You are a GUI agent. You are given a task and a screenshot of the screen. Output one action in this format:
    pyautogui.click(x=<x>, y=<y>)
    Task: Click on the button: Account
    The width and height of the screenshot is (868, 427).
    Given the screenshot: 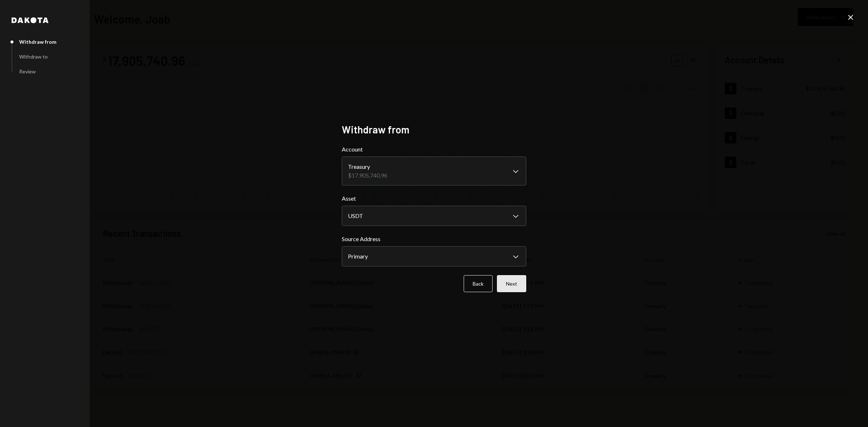 What is the action you would take?
    pyautogui.click(x=434, y=171)
    